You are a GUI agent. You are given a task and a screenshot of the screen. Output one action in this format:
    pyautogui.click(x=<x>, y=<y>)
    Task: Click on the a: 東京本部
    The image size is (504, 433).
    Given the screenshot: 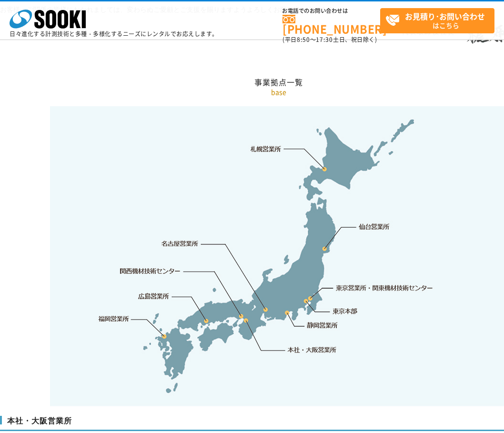 What is the action you would take?
    pyautogui.click(x=345, y=312)
    